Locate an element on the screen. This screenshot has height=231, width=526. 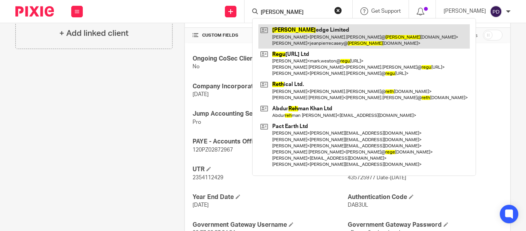
img: Pixie is located at coordinates (35, 11).